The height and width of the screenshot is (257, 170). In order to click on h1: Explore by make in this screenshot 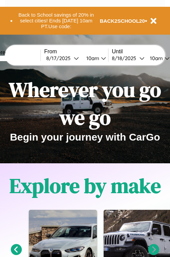, I will do `click(85, 186)`.